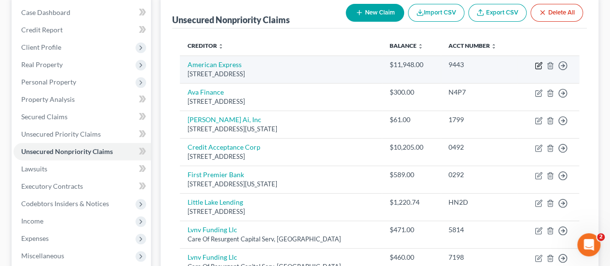 This screenshot has height=266, width=610. Describe the element at coordinates (42, 255) in the screenshot. I see `span: Miscellaneous` at that location.